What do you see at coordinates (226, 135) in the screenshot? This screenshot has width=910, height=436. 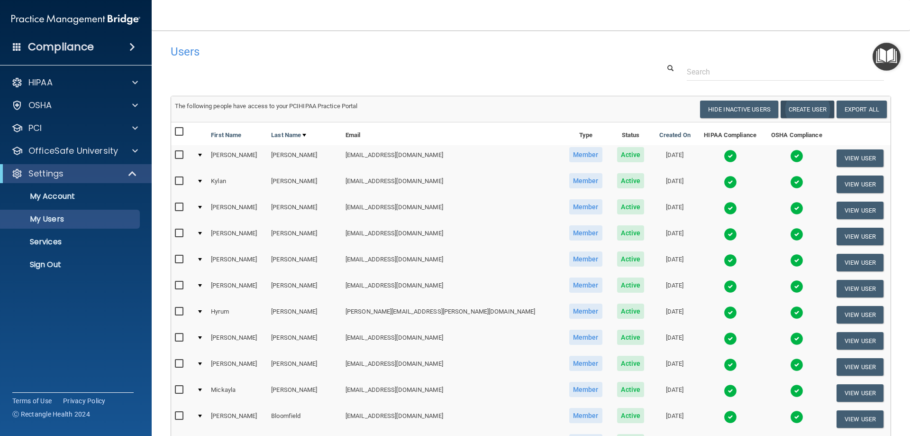 I see `a: First Name` at bounding box center [226, 135].